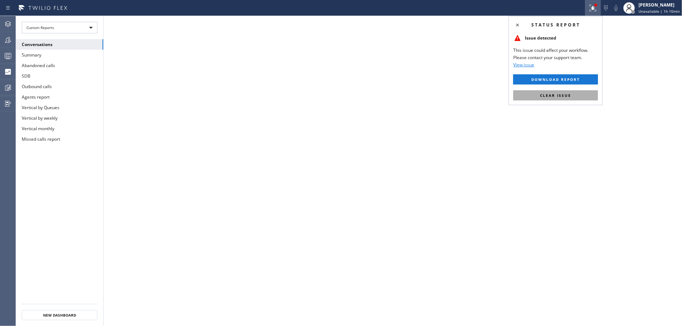  I want to click on button: Mute, so click(617, 8).